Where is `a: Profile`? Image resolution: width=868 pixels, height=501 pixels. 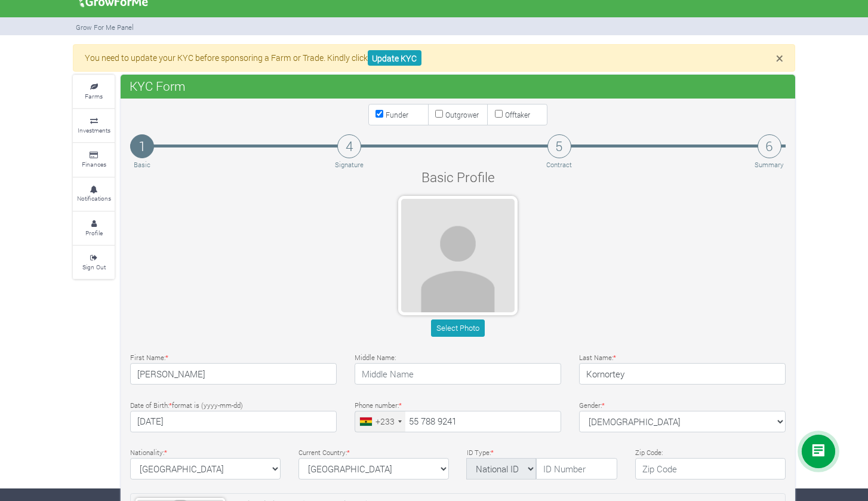
a: Profile is located at coordinates (94, 228).